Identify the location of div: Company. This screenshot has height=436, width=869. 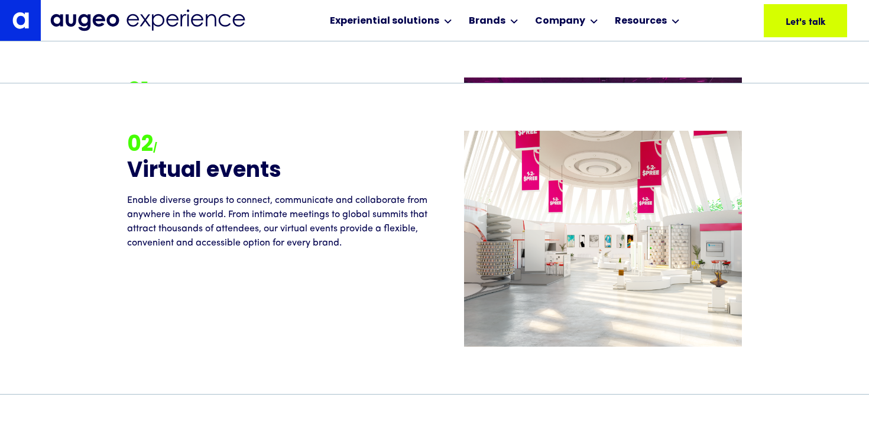
(560, 21).